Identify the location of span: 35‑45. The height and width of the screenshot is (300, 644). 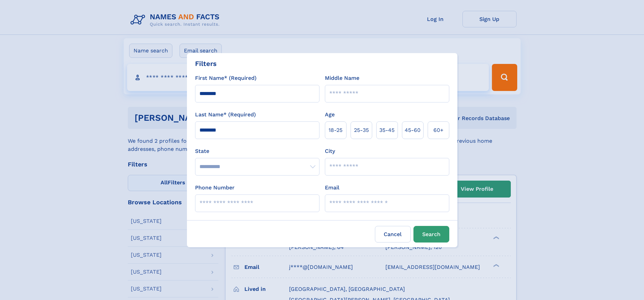
(387, 130).